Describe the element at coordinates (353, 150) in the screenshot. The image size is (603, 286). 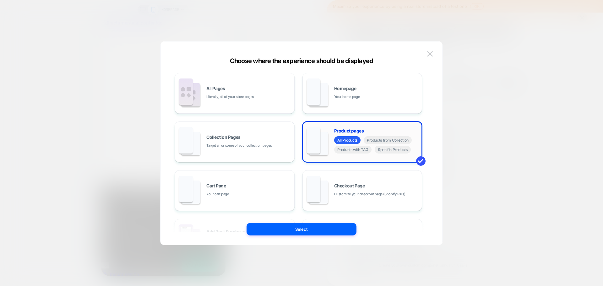
I see `span: Products with TAG` at that location.